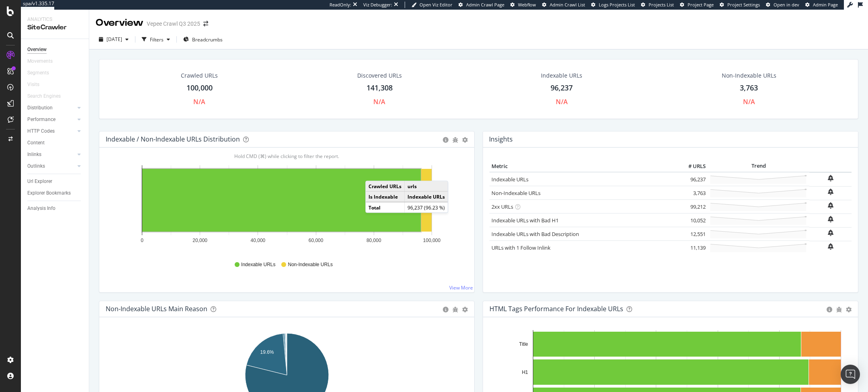 This screenshot has height=392, width=868. I want to click on span: Non-Indexable URLs, so click(310, 265).